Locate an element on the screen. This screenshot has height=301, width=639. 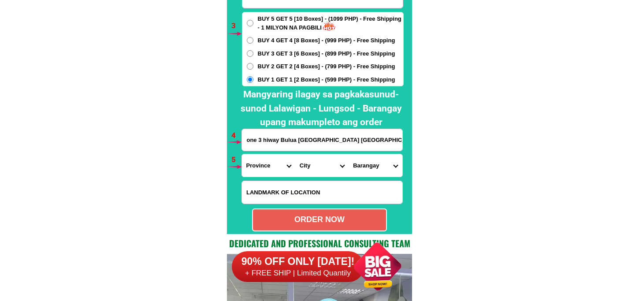
span: BUY 4 GET 4 [8 Boxes] - (999 PHP) - Free Shipping is located at coordinates (326, 41).